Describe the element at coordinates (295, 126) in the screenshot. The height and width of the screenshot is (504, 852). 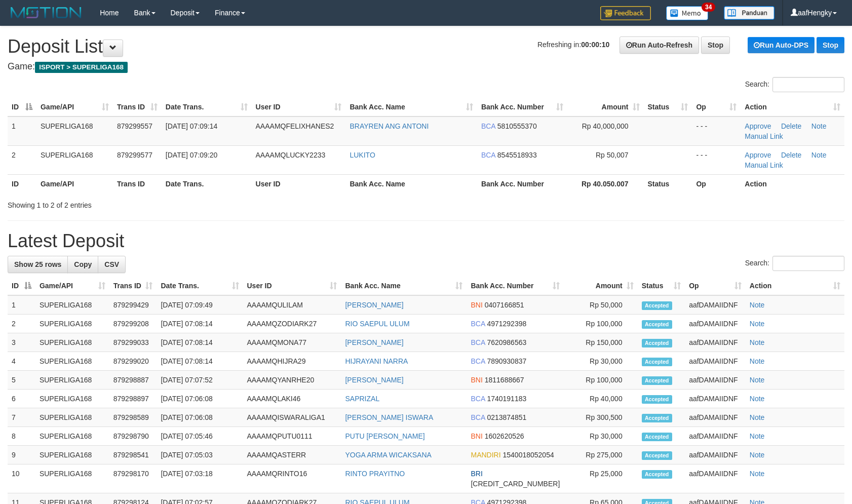
I see `span: AAAAMQFELIXHANES2` at that location.